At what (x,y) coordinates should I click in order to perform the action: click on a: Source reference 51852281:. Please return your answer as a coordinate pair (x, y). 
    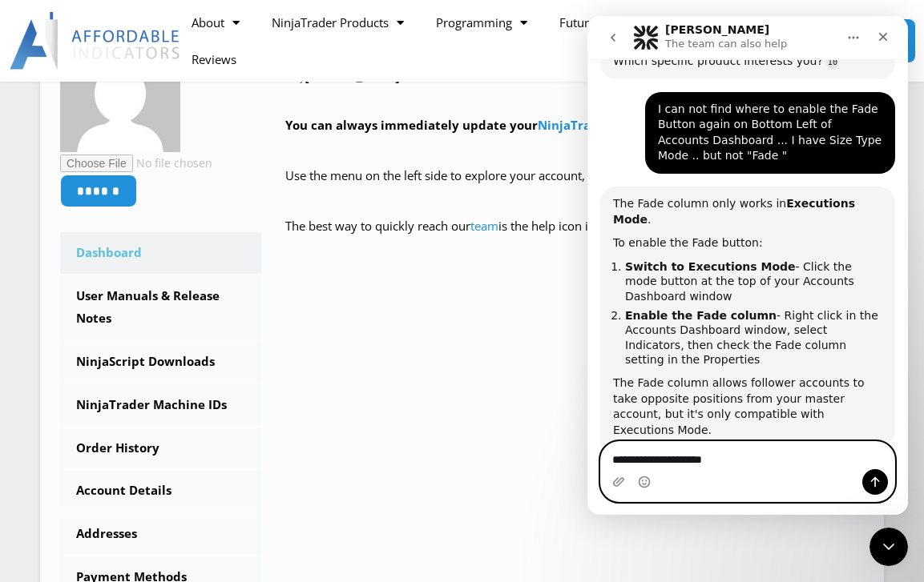
    Looking at the image, I should click on (245, 47).